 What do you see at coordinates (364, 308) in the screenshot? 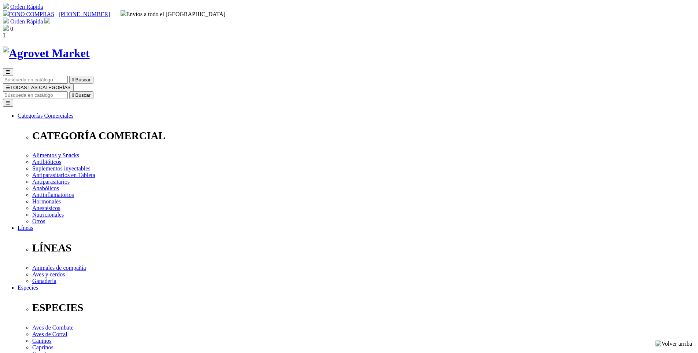
I see `p: ESPECIES` at bounding box center [364, 308].